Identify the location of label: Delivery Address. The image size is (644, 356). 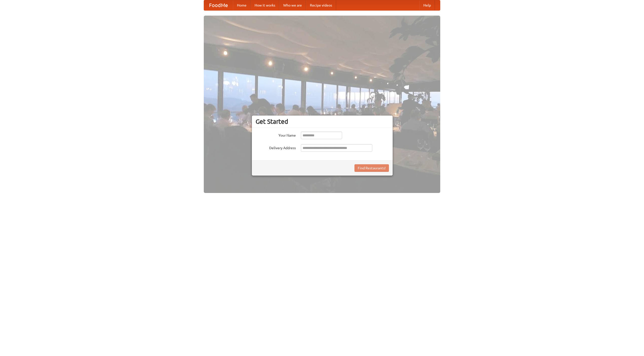
(276, 147).